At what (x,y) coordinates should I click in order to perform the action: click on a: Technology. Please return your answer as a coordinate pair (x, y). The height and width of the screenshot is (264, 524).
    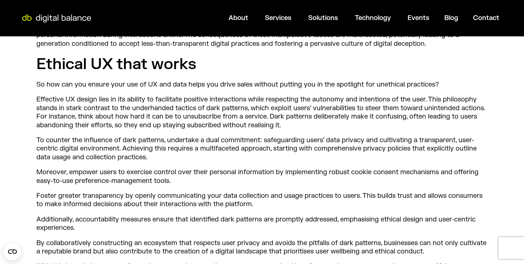
    Looking at the image, I should click on (372, 18).